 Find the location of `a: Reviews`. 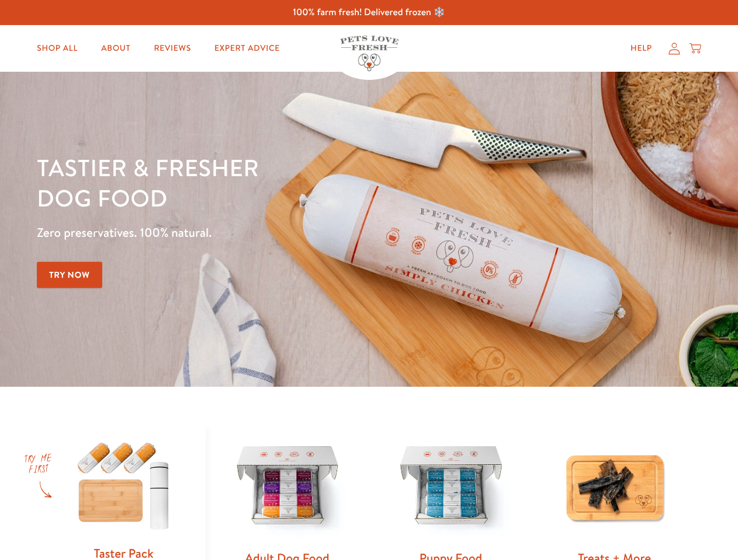

a: Reviews is located at coordinates (172, 49).